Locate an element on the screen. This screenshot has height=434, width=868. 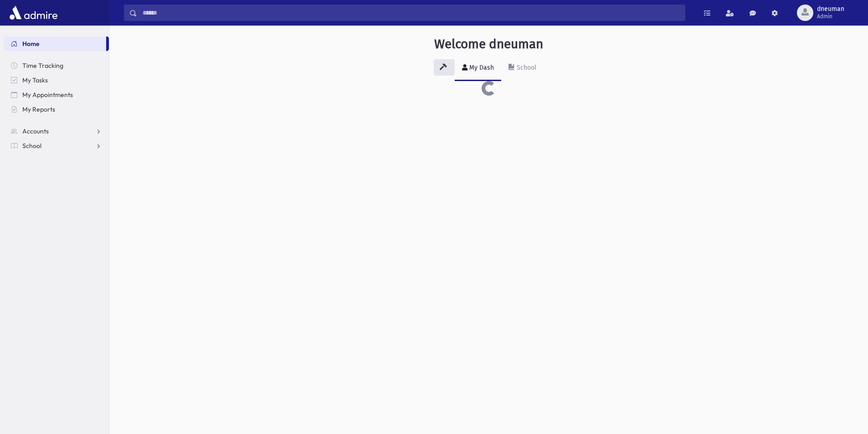
input: Search is located at coordinates (411, 13).